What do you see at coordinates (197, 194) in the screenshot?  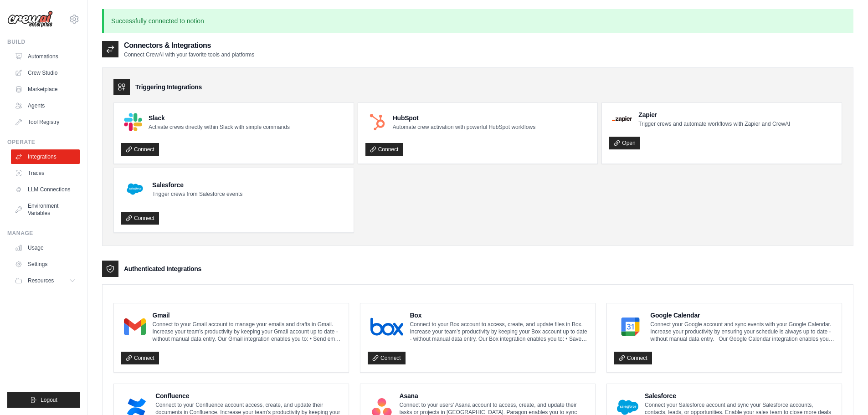 I see `p: Trigger crews from Salesforce events` at bounding box center [197, 194].